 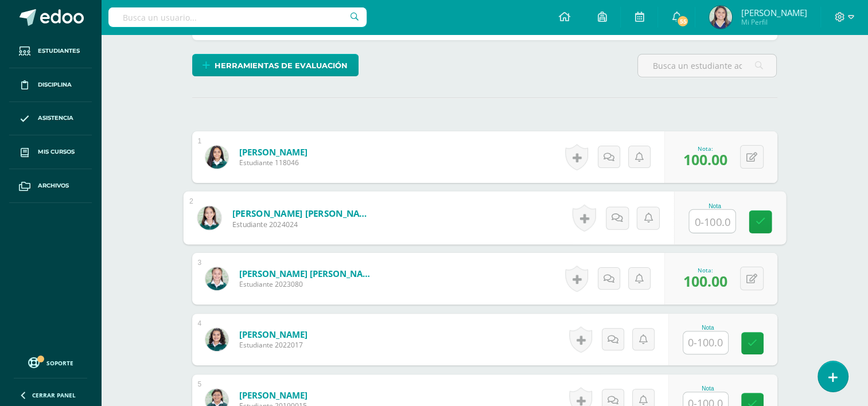 What do you see at coordinates (721, 17) in the screenshot?
I see `img: 120cd266101af703983fe096e6c875ba.png` at bounding box center [721, 17].